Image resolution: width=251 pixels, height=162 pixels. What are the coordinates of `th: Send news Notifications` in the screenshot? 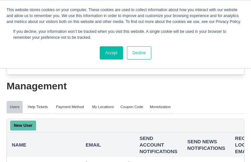 It's located at (206, 144).